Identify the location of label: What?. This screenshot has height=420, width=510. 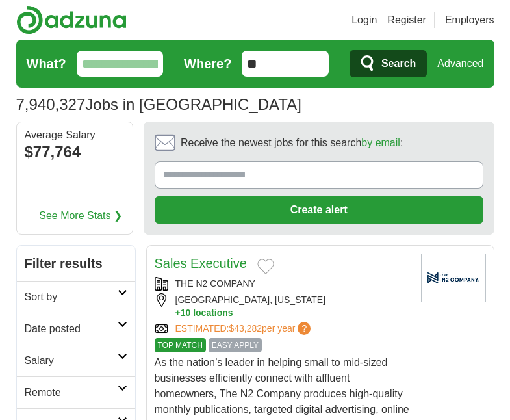
(46, 64).